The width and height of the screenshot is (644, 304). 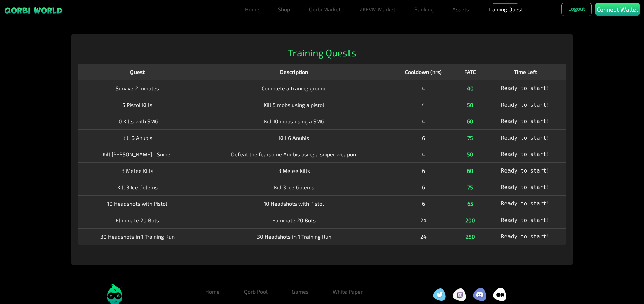 I want to click on th: Time Left, so click(x=525, y=72).